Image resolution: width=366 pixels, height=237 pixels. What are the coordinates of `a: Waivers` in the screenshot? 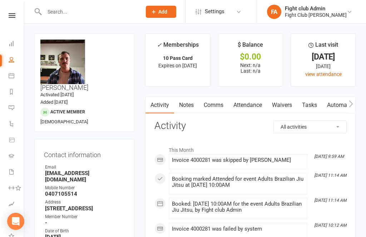 It's located at (282, 105).